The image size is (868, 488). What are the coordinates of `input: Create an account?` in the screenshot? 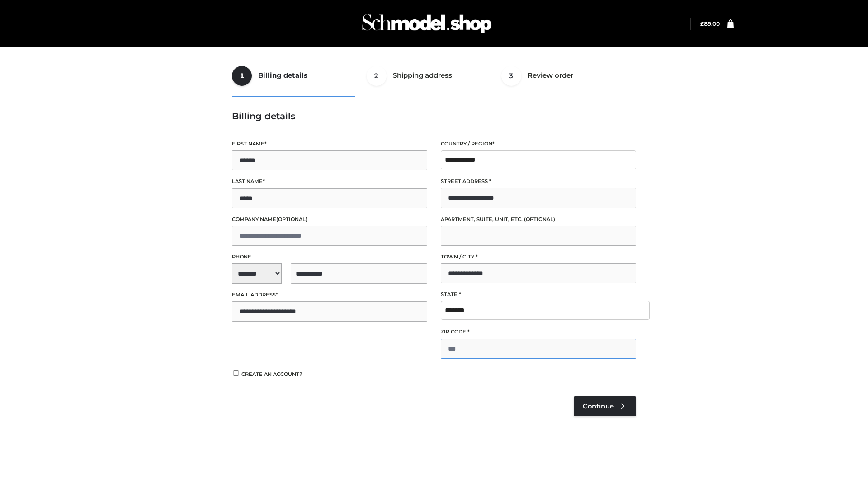 It's located at (236, 373).